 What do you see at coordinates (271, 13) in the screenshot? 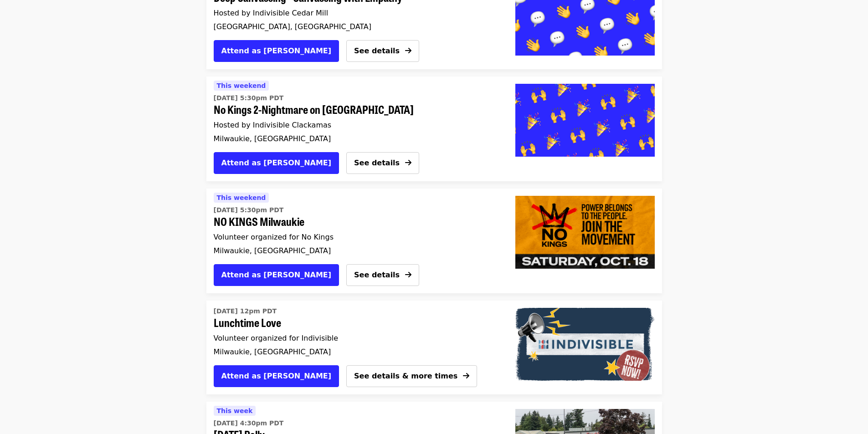
I see `span: Hosted by Indivisible Cedar Mill` at bounding box center [271, 13].